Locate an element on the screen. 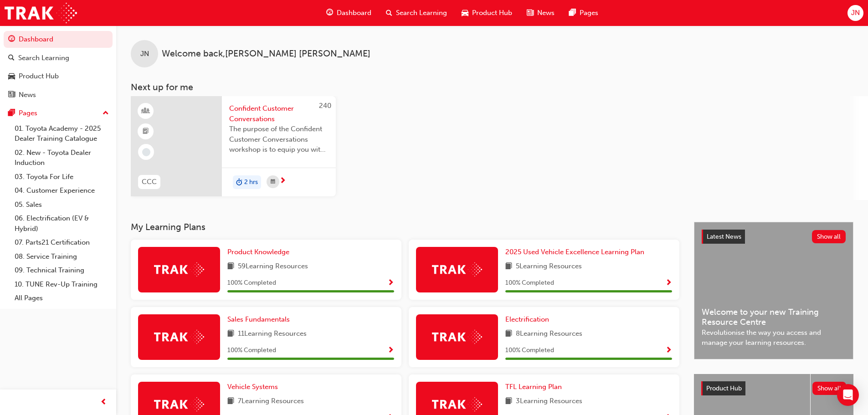 This screenshot has height=415, width=868. span: 7 Learning Resources is located at coordinates (271, 401).